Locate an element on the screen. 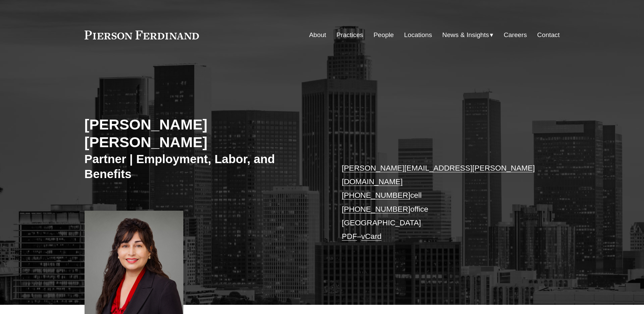 The image size is (644, 314). h3: Partner | Employment, Labor, and Benefits is located at coordinates (203, 166).